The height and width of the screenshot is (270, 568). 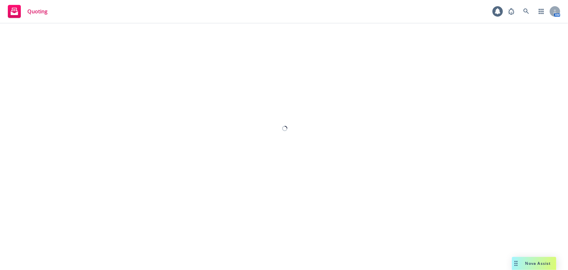 What do you see at coordinates (28, 11) in the screenshot?
I see `a: Quoting` at bounding box center [28, 11].